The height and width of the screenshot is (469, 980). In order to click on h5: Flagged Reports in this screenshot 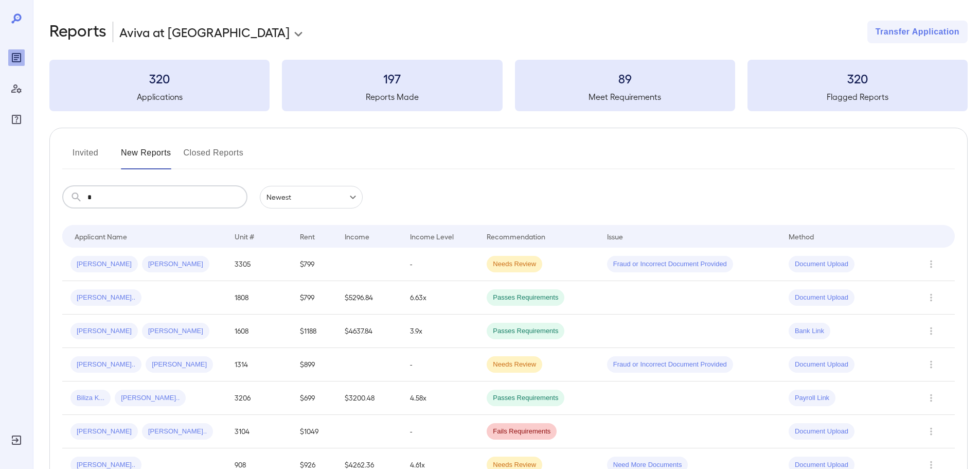, I will do `click(857, 96)`.